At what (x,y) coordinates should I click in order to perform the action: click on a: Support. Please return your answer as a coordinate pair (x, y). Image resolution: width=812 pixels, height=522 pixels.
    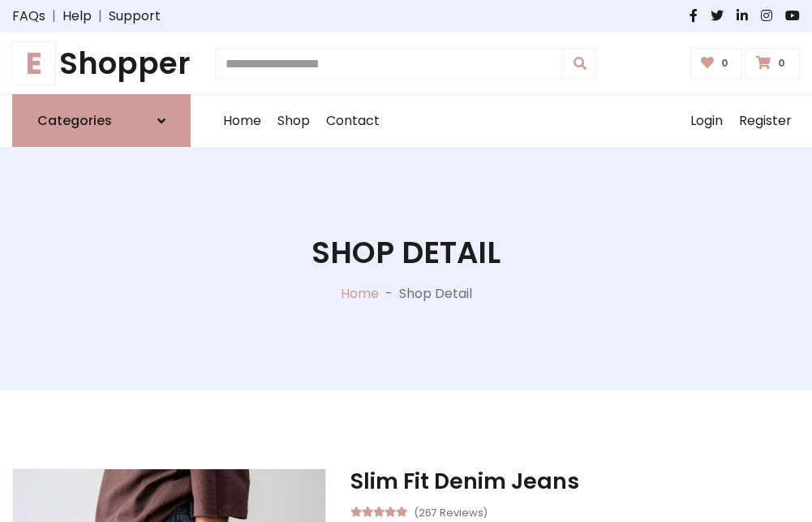
    Looking at the image, I should click on (135, 16).